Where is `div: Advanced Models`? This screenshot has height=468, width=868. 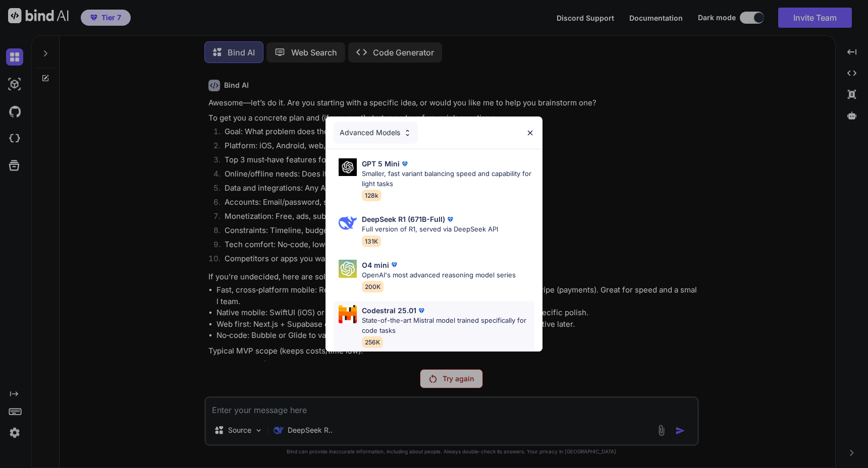
div: Advanced Models is located at coordinates (376, 133).